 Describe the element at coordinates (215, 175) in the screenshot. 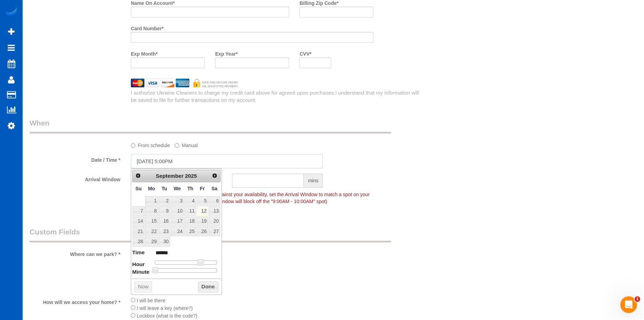

I see `span: Next` at that location.